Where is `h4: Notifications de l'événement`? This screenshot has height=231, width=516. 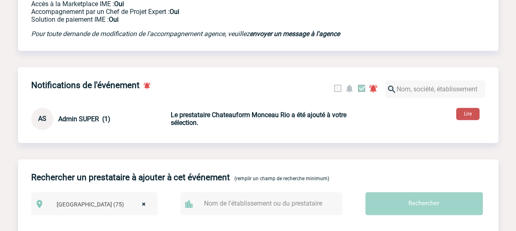
h4: Notifications de l'événement is located at coordinates (85, 85).